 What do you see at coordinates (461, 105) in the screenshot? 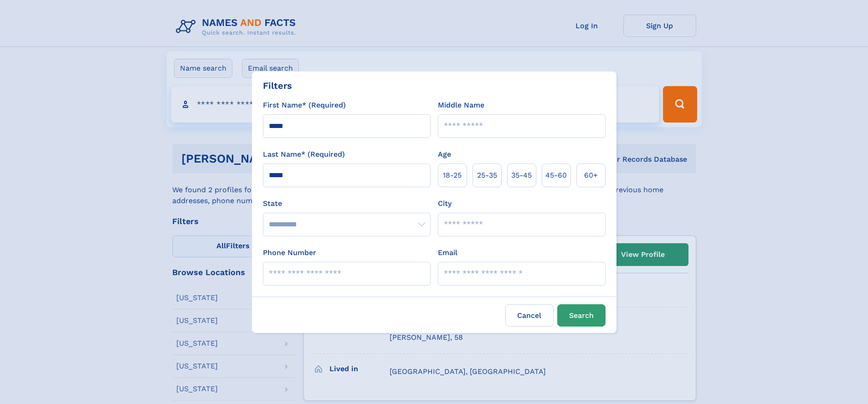
I see `label: Middle Name` at bounding box center [461, 105].